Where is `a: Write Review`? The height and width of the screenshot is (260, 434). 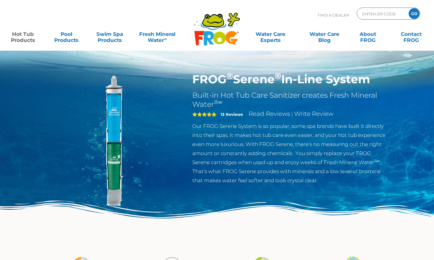 a: Write Review is located at coordinates (314, 114).